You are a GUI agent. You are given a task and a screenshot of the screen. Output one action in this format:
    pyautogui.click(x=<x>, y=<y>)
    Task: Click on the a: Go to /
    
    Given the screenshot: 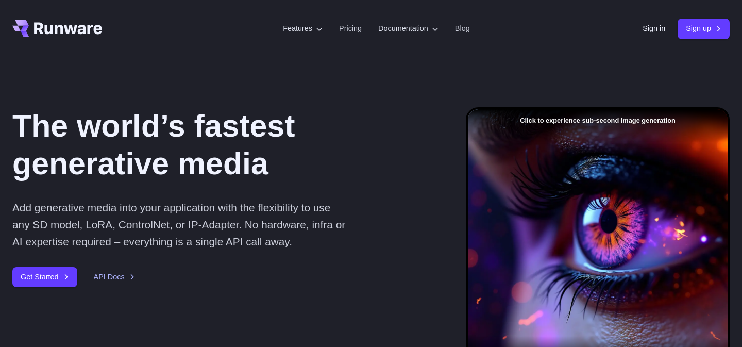 What is the action you would take?
    pyautogui.click(x=57, y=28)
    